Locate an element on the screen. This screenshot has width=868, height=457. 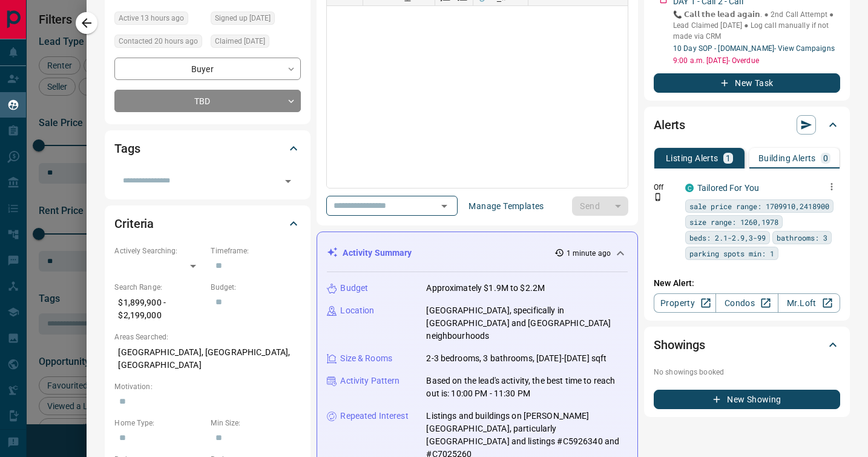
button: New Task is located at coordinates (747, 83).